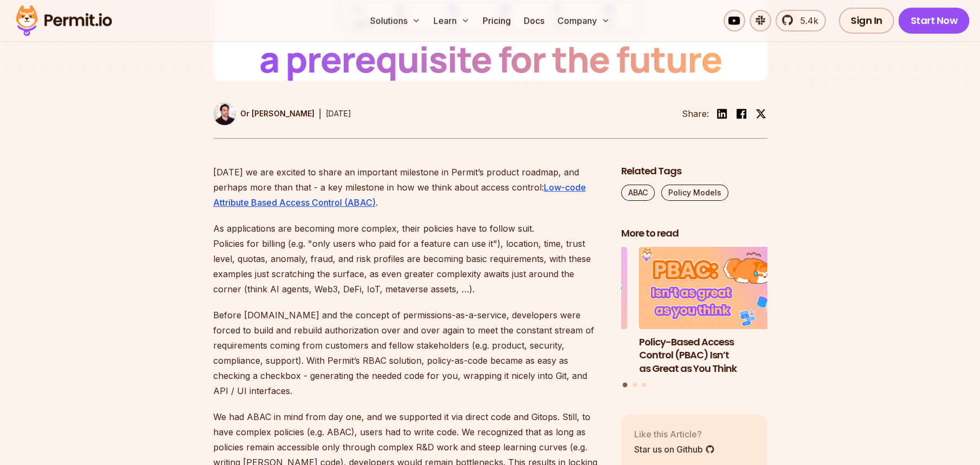 This screenshot has width=980, height=465. What do you see at coordinates (643, 384) in the screenshot?
I see `button: Go to slide 3` at bounding box center [643, 384].